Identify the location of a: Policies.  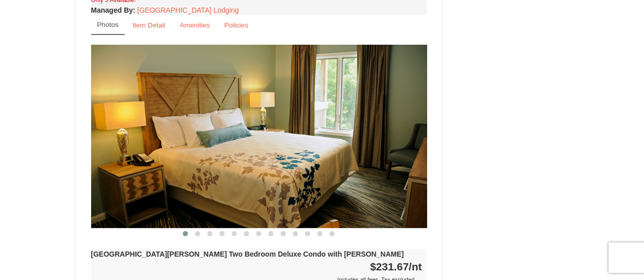
(236, 25).